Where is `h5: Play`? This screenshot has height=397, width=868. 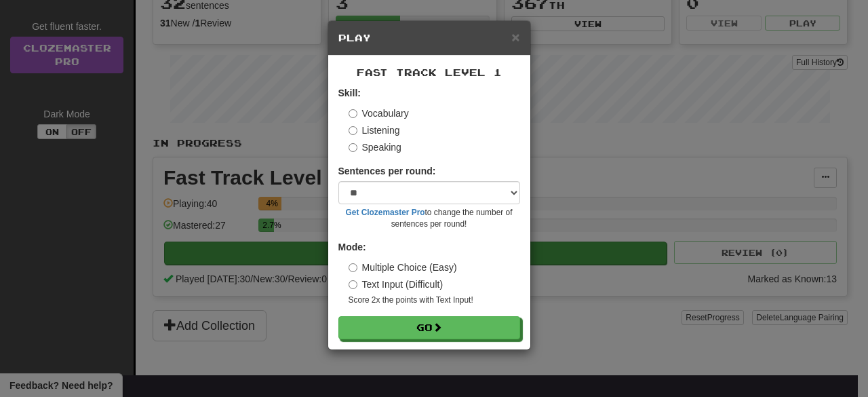
h5: Play is located at coordinates (430, 38).